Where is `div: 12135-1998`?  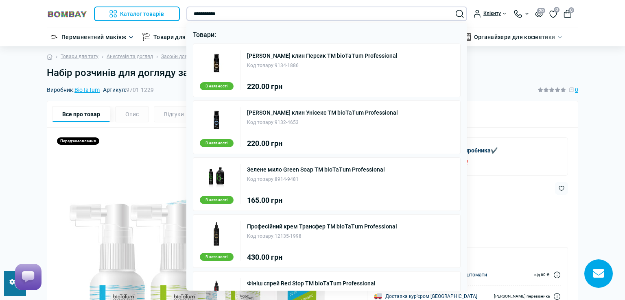 div: 12135-1998 is located at coordinates (322, 236).